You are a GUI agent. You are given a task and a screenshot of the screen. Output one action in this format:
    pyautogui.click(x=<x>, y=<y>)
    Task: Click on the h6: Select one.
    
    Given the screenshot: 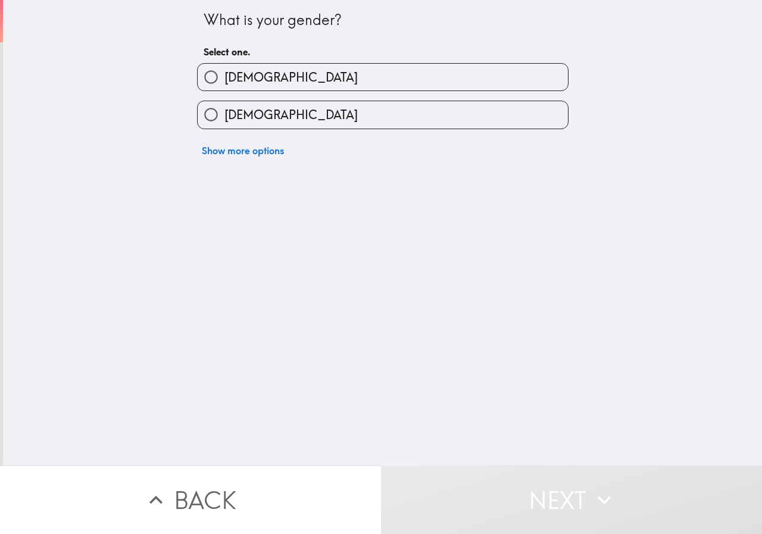 What is the action you would take?
    pyautogui.click(x=383, y=52)
    